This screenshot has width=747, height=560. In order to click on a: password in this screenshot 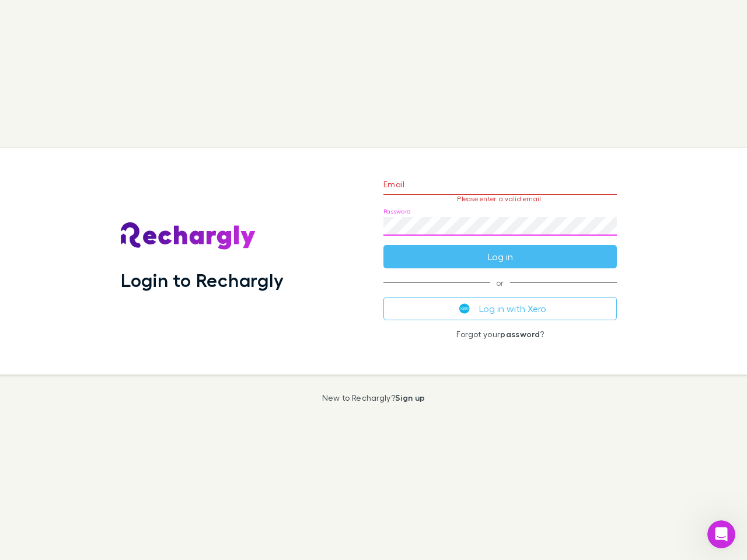, I will do `click(520, 333)`.